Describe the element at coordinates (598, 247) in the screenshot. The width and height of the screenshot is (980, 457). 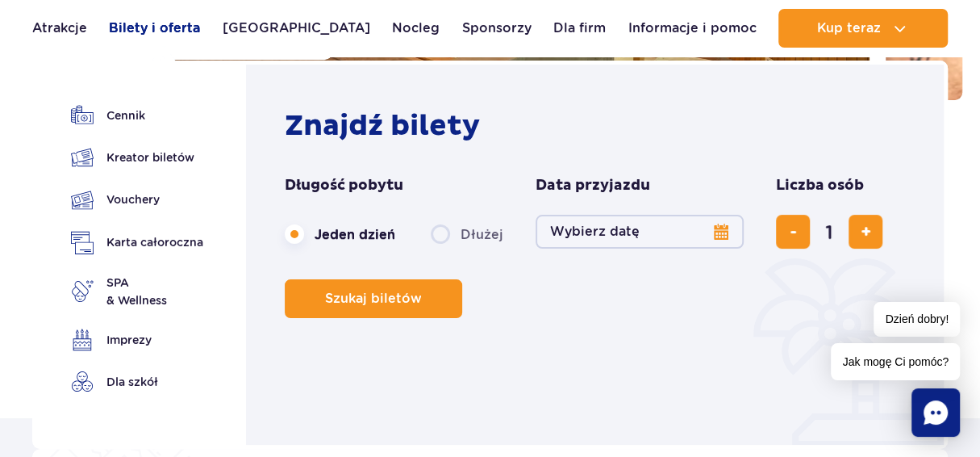
I see `form: Planowanie wizyty w Park of Poland` at that location.